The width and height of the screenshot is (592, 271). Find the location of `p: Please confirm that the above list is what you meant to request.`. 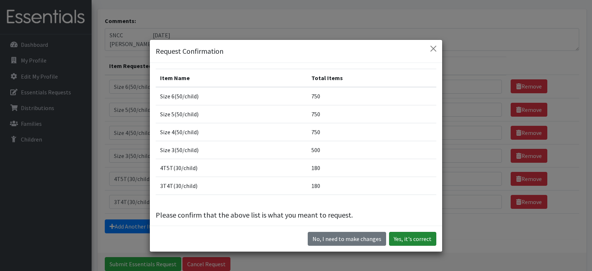

p: Please confirm that the above list is what you meant to request. is located at coordinates (296, 215).